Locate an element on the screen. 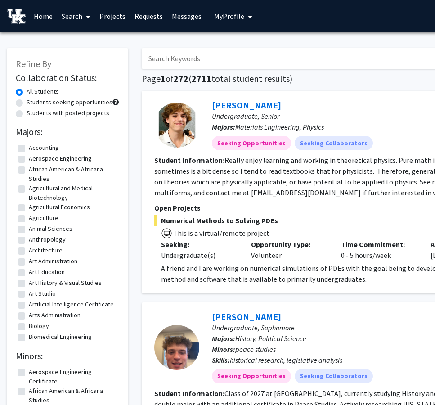 The width and height of the screenshot is (435, 405). div: Volunteer is located at coordinates (289, 250).